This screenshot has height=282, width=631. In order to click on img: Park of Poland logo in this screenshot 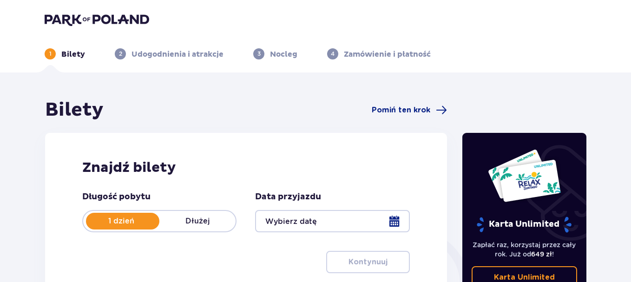, I will do `click(97, 20)`.